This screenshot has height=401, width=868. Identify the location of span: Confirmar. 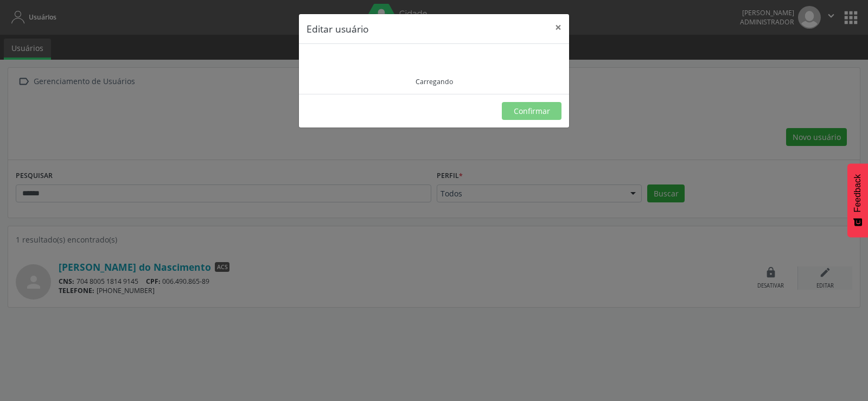
(531, 111).